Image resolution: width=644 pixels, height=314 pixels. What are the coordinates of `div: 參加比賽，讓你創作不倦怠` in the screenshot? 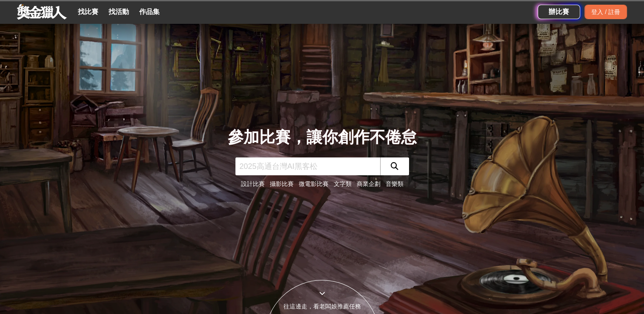 It's located at (322, 137).